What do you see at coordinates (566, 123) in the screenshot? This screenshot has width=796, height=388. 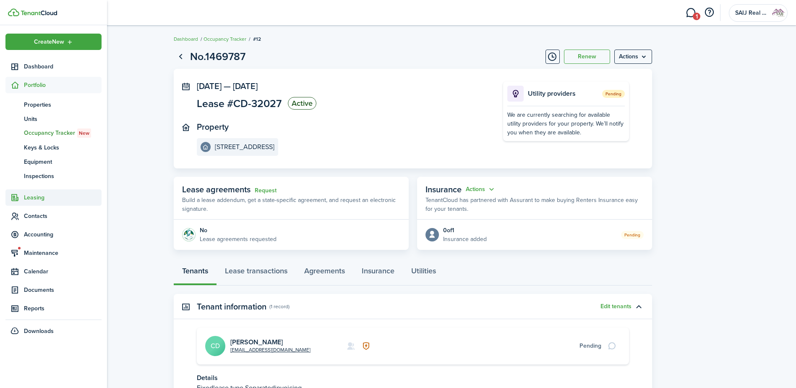 I see `div: We are currently searching for available utility providers for your property. We’ll notify you wh...` at bounding box center [566, 123].